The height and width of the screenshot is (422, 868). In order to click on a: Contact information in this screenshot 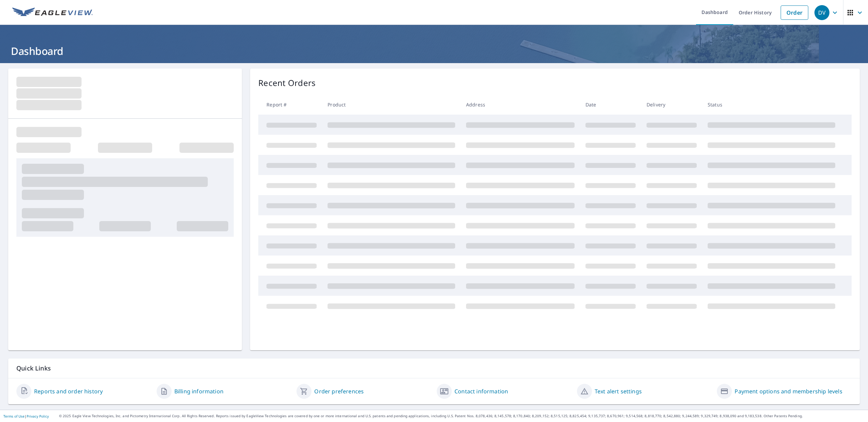, I will do `click(481, 392)`.